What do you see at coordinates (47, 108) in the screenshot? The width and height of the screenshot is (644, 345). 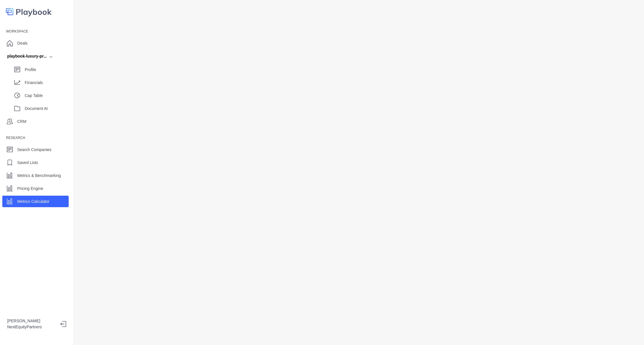 I see `p: Document AI` at bounding box center [47, 108].